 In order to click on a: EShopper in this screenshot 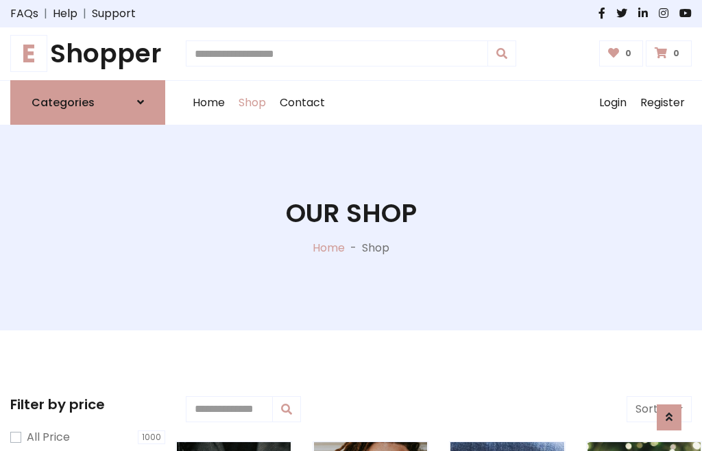, I will do `click(88, 53)`.